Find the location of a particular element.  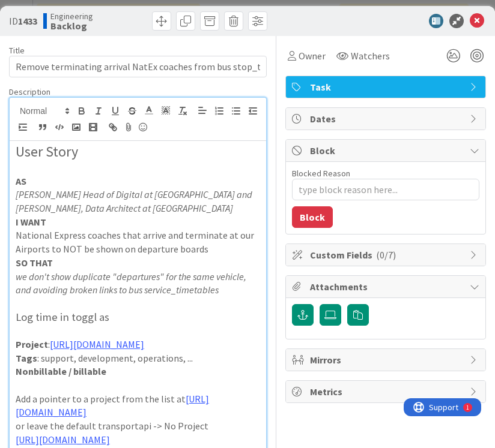

strong: Project is located at coordinates (32, 344).